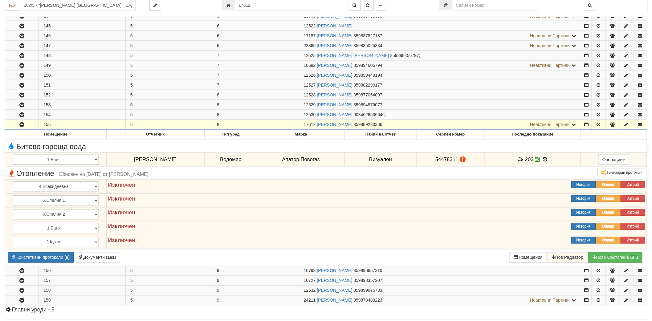 This screenshot has width=652, height=321. Describe the element at coordinates (231, 160) in the screenshot. I see `td: Водомер` at that location.